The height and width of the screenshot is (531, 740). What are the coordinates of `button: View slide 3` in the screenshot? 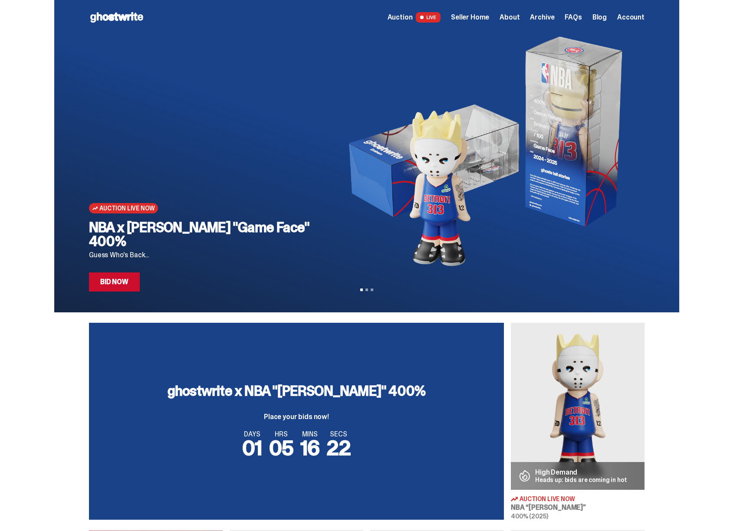 It's located at (372, 290).